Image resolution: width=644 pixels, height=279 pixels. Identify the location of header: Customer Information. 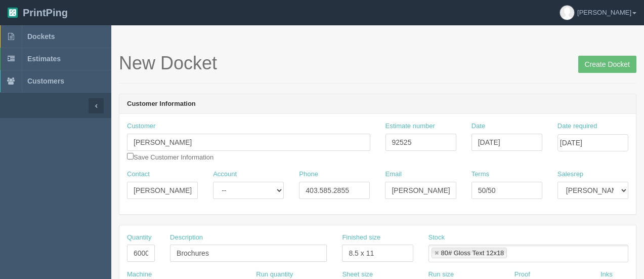
(377, 104).